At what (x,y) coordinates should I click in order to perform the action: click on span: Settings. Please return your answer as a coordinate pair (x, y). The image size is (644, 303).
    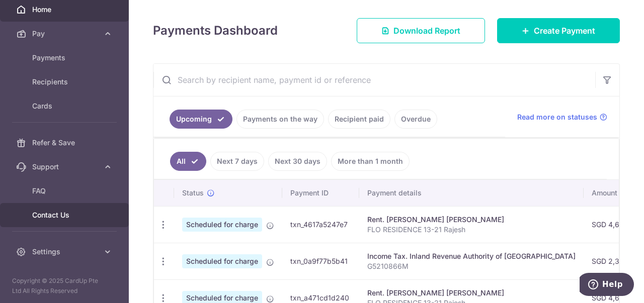
    Looking at the image, I should click on (65, 252).